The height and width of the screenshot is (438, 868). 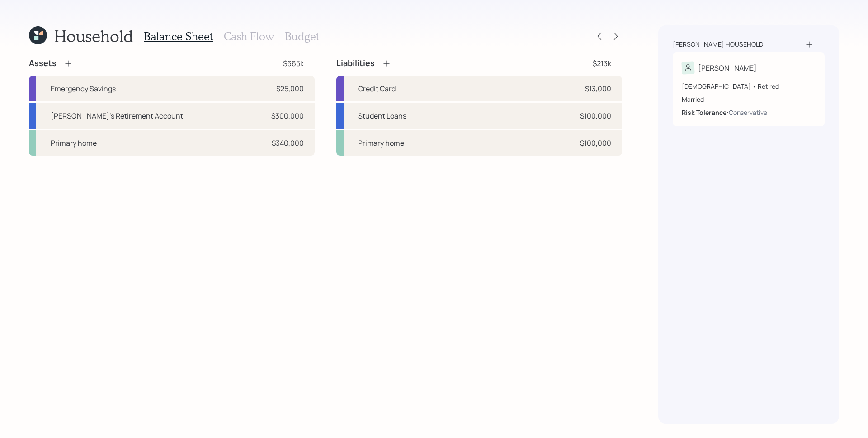 What do you see at coordinates (293, 63) in the screenshot?
I see `div: $665k` at bounding box center [293, 63].